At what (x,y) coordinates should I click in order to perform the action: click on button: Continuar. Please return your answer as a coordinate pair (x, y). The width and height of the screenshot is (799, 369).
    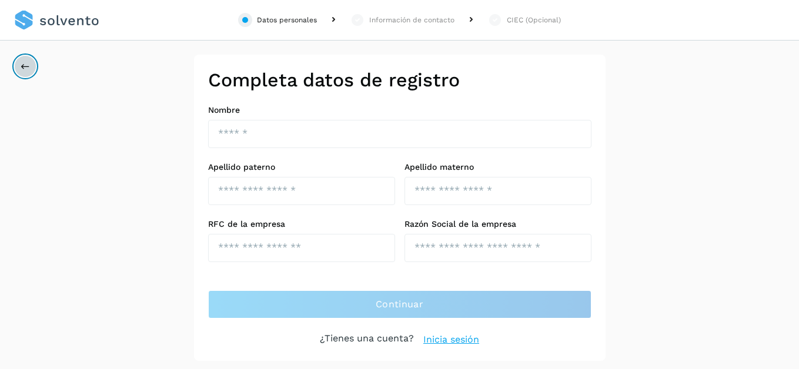
    Looking at the image, I should click on (400, 305).